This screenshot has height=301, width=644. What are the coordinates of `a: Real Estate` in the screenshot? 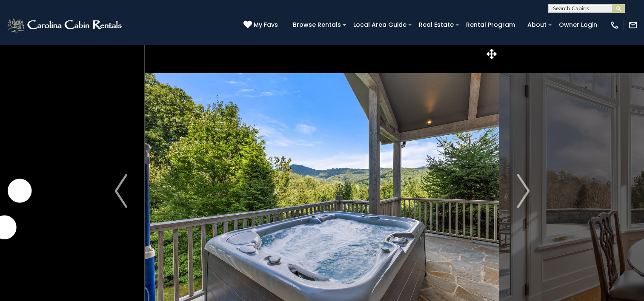 It's located at (436, 24).